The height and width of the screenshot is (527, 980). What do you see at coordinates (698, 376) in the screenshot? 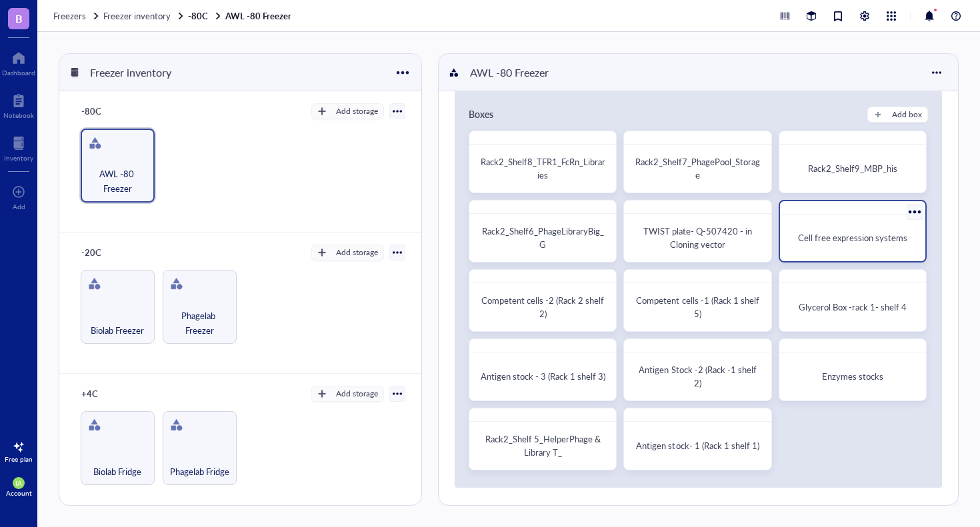
I see `span: Antigen Stock -2 (Rack -1 shelf 2)` at bounding box center [698, 376].